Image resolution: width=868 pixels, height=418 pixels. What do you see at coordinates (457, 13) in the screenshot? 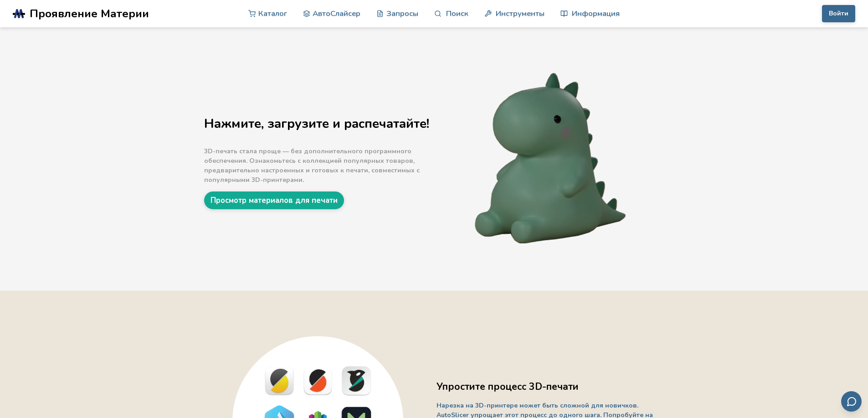
I see `font: Поиск` at bounding box center [457, 13].